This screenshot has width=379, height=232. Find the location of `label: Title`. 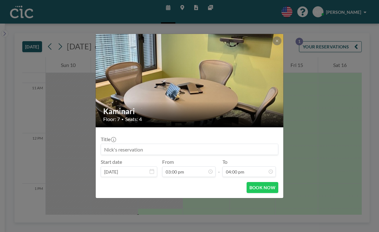

label: Title is located at coordinates (108, 139).